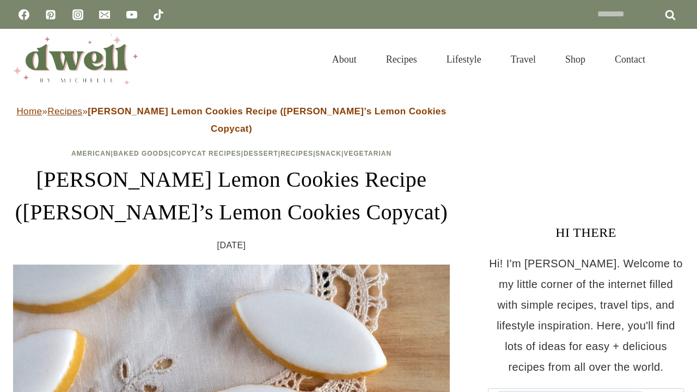  What do you see at coordinates (91, 153) in the screenshot?
I see `a: American` at bounding box center [91, 153].